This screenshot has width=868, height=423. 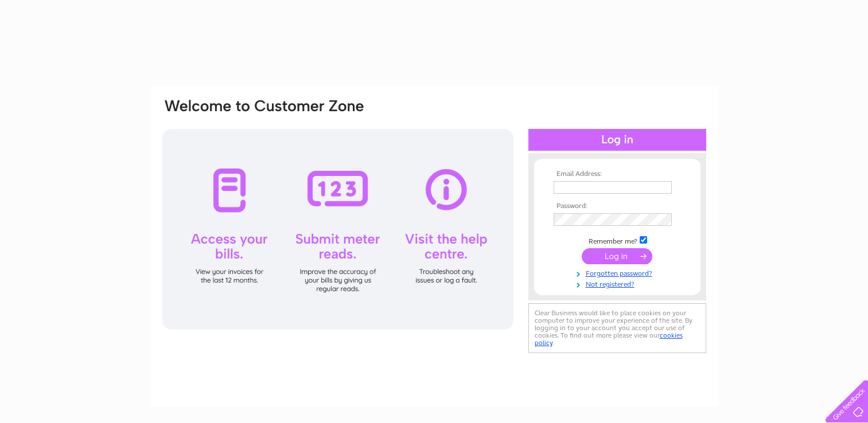 I want to click on th: Email Address:, so click(x=617, y=174).